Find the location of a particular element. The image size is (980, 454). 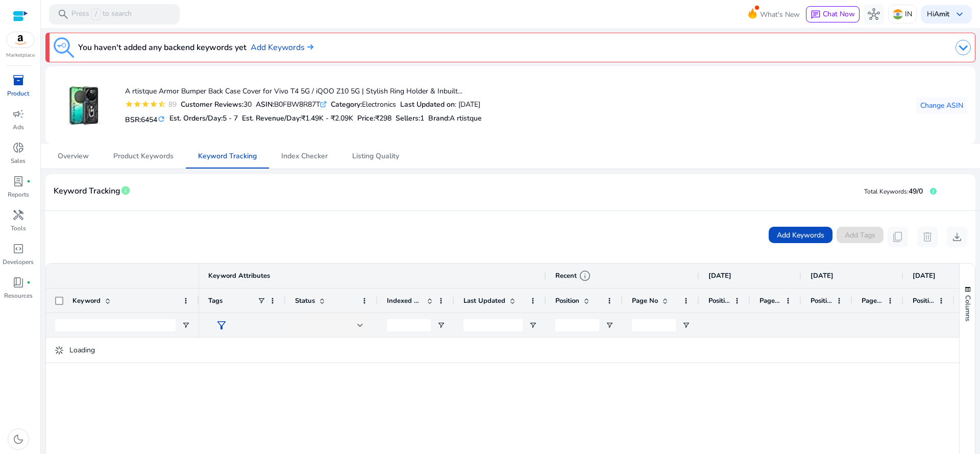

span: A rtistque is located at coordinates (466, 118).